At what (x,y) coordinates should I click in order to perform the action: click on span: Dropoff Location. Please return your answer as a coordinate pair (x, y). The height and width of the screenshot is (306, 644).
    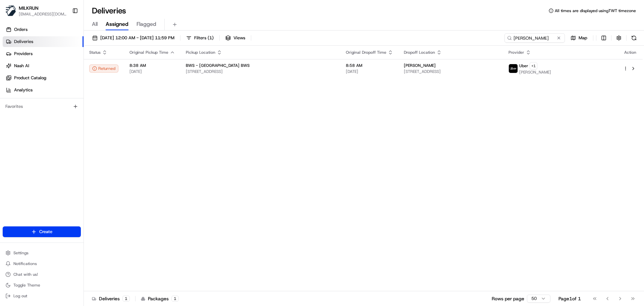
    Looking at the image, I should click on (419, 52).